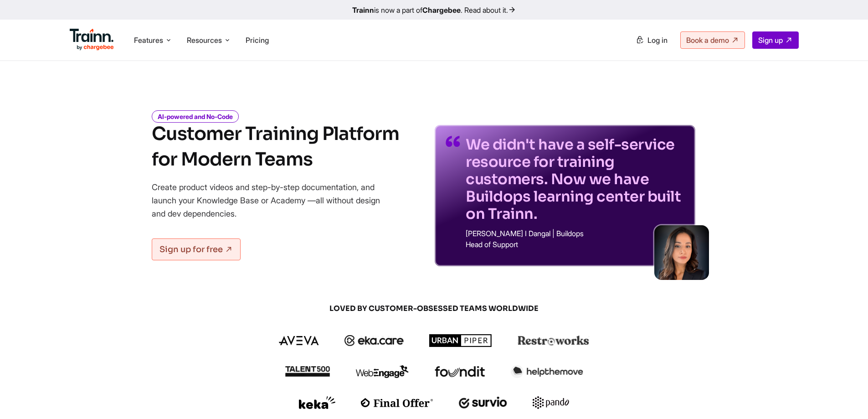  What do you see at coordinates (273, 200) in the screenshot?
I see `p: Create product videos and step-by-step documentation, and launch your Knowledge Base or Academy —...` at bounding box center [273, 200].